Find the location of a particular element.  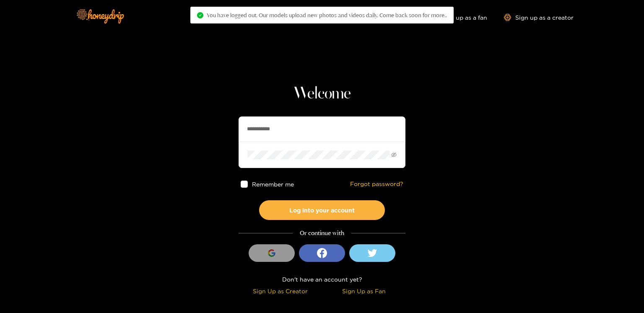

div: Don't have an account yet? is located at coordinates (322, 279).